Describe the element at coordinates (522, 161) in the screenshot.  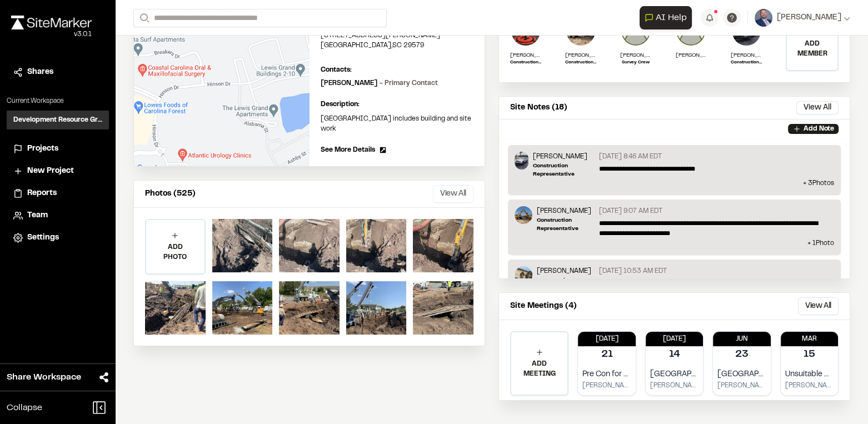
I see `img: Timothy Clark` at that location.